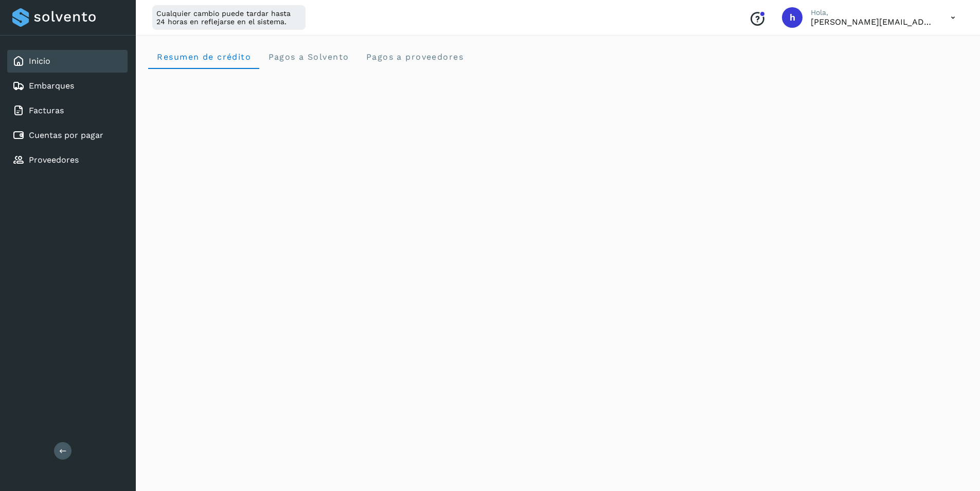 This screenshot has height=491, width=980. Describe the element at coordinates (204, 57) in the screenshot. I see `span: Resumen de crédito` at that location.